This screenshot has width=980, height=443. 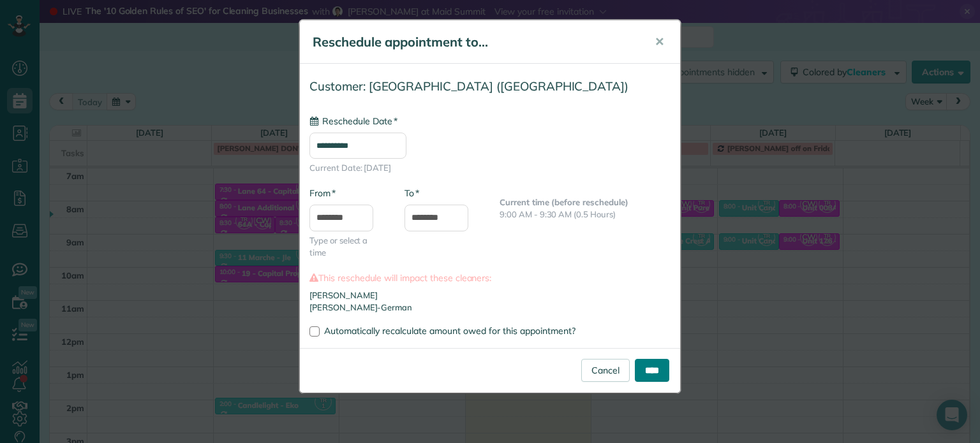 I want to click on label: This reschedule will impact these cleaners:, so click(x=490, y=278).